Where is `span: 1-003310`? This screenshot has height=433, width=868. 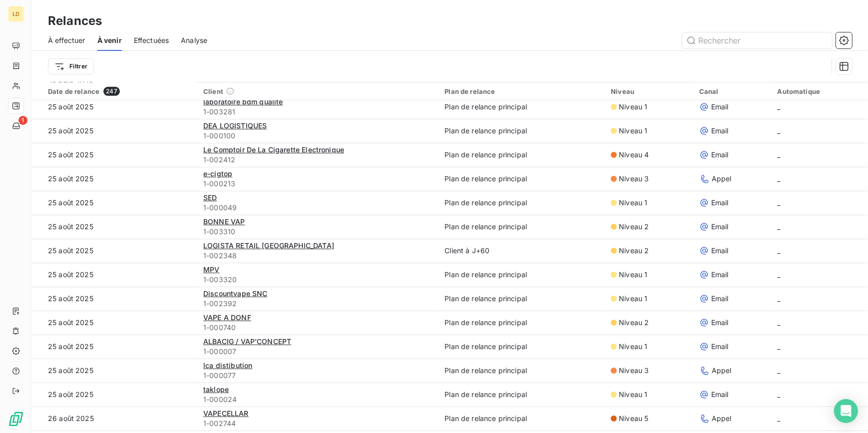 span: 1-003310 is located at coordinates (318, 232).